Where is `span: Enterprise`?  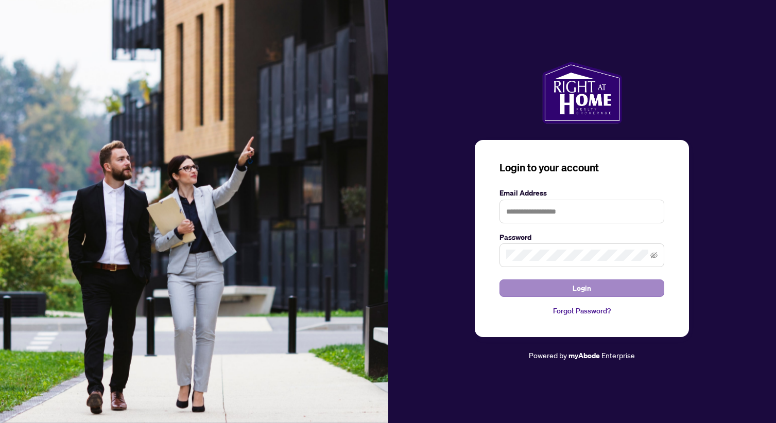
span: Enterprise is located at coordinates (618, 355).